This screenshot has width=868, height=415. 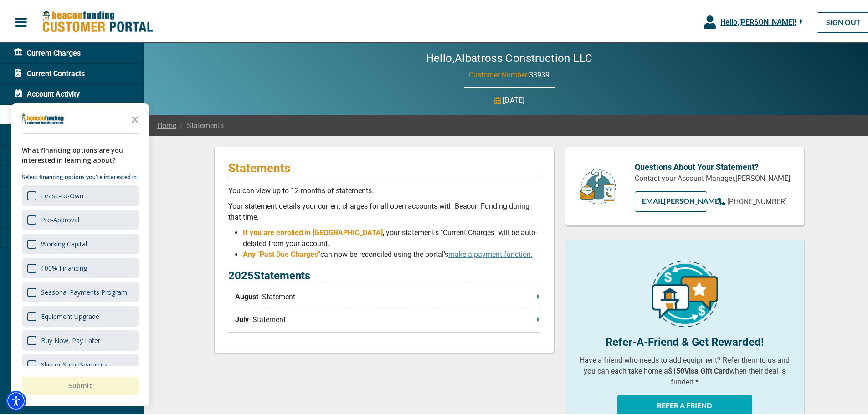 I want to click on p: Have a friend who needs to add equipment? Refer them to us and you can each take home a when thei..., so click(x=685, y=369).